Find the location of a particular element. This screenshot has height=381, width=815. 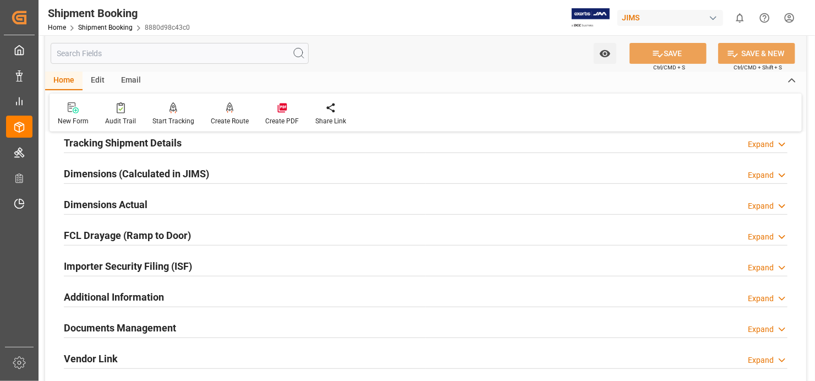

button: show 0 new notifications is located at coordinates (740, 18).